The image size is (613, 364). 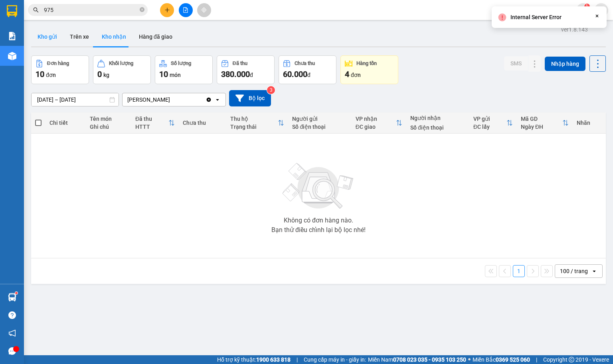 What do you see at coordinates (513, 359) in the screenshot?
I see `strong: 0369 525 060` at bounding box center [513, 359].